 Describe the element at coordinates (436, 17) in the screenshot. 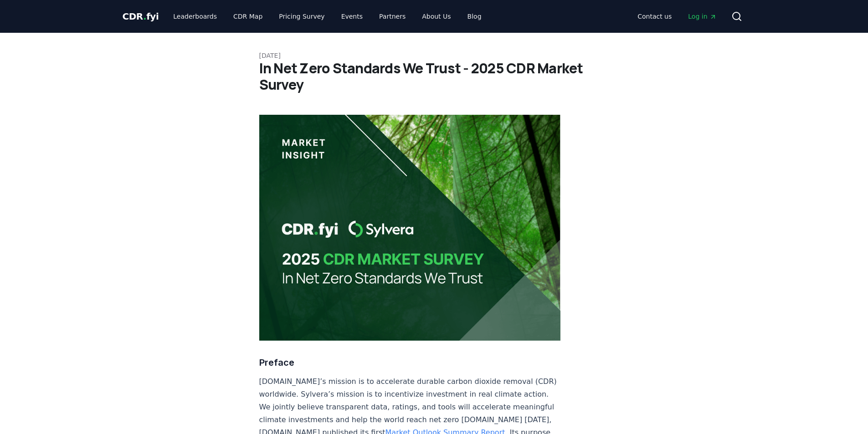

I see `a: About Us` at that location.